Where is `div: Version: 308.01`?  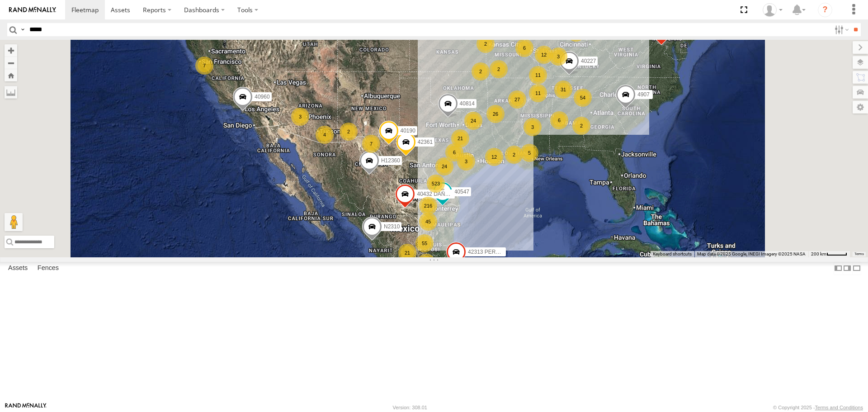
div: Version: 308.01 is located at coordinates (410, 407).